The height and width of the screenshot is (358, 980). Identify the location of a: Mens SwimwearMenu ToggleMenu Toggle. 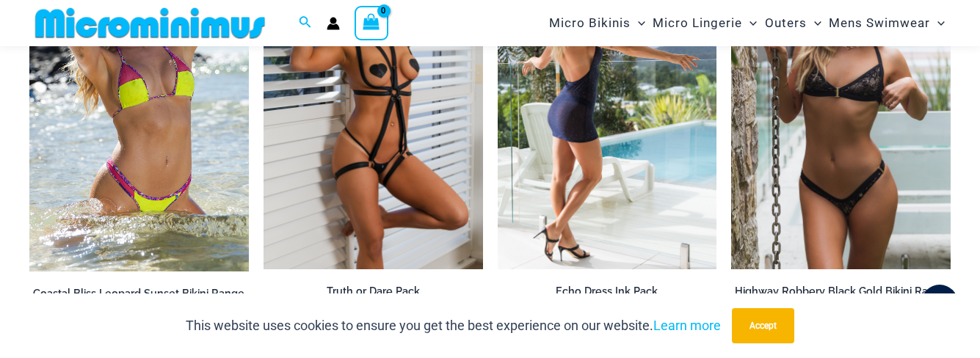
(887, 23).